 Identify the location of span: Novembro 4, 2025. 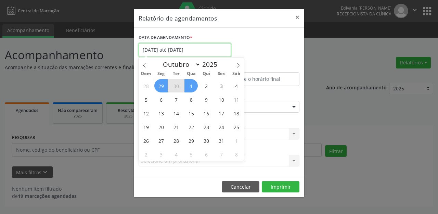
(176, 154).